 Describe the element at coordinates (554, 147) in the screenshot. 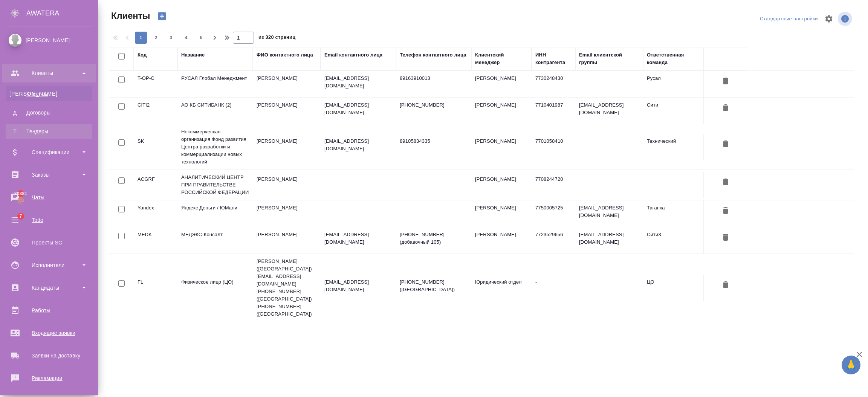

I see `td: 7701058410` at that location.